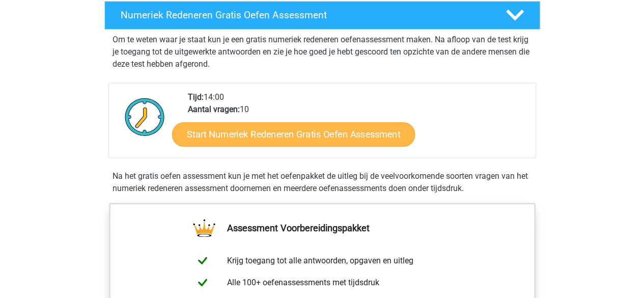 This screenshot has width=644, height=298. I want to click on b: Aantal vragen:, so click(214, 109).